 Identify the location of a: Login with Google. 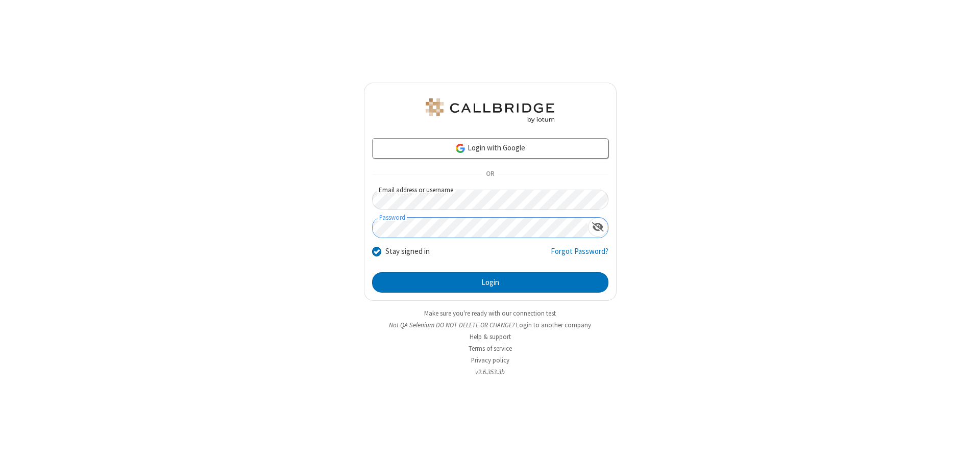
(490, 148).